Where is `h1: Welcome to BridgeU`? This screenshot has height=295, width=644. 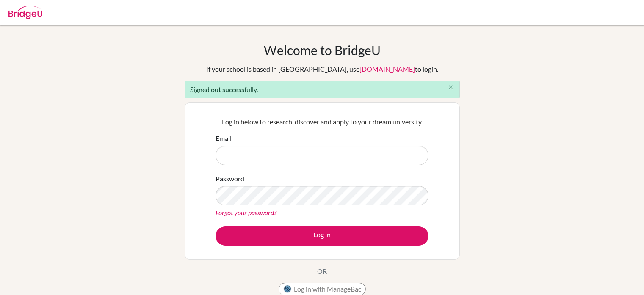 h1: Welcome to BridgeU is located at coordinates (322, 50).